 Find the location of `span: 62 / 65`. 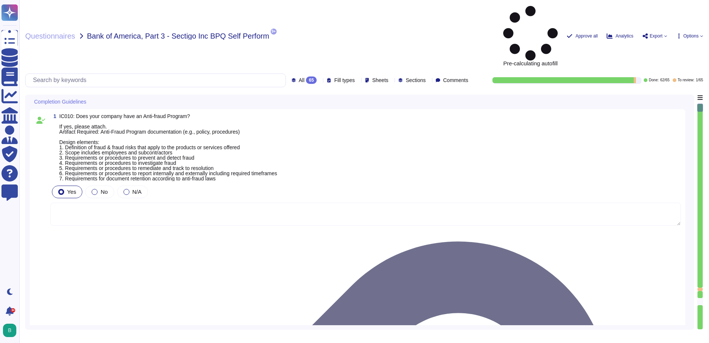

span: 62 / 65 is located at coordinates (665, 80).